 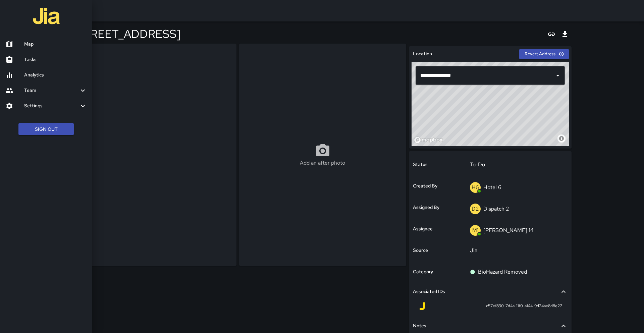 I want to click on h6: Analytics, so click(x=55, y=75).